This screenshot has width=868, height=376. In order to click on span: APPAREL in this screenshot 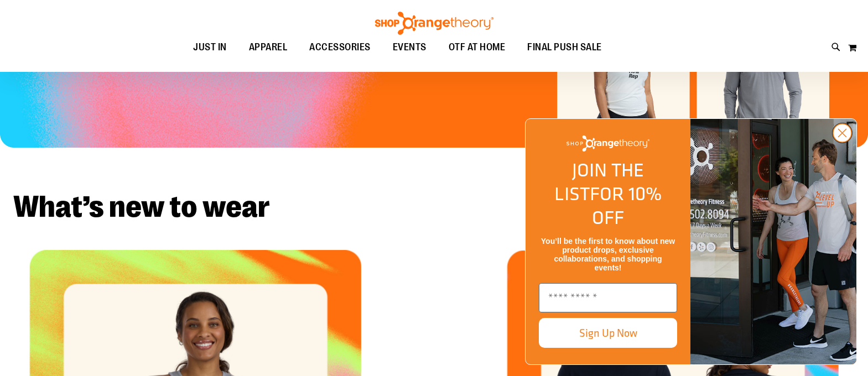, I will do `click(268, 47)`.